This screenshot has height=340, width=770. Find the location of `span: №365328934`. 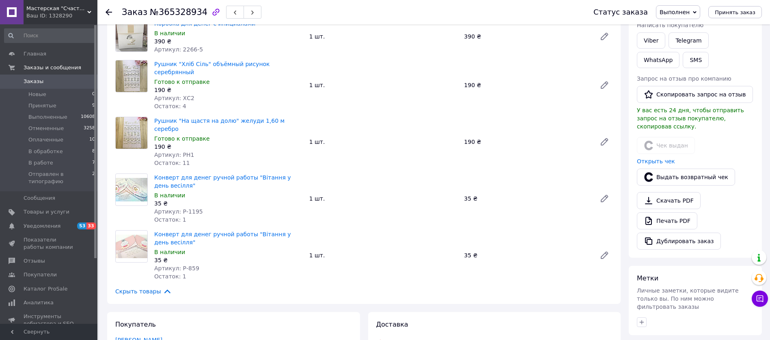

span: №365328934 is located at coordinates (179, 12).